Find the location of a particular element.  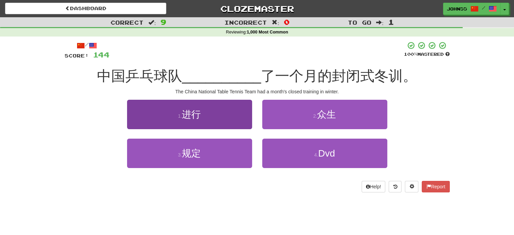

a: john55 / is located at coordinates (471, 9).